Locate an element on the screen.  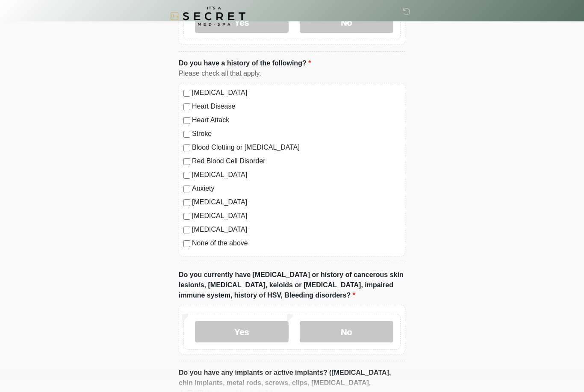
label: No is located at coordinates (346, 332).